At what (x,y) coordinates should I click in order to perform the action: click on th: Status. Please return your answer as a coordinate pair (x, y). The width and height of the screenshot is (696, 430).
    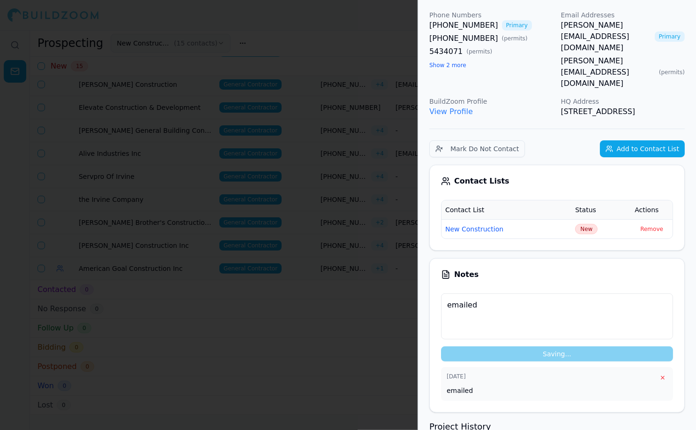
    Looking at the image, I should click on (601, 210).